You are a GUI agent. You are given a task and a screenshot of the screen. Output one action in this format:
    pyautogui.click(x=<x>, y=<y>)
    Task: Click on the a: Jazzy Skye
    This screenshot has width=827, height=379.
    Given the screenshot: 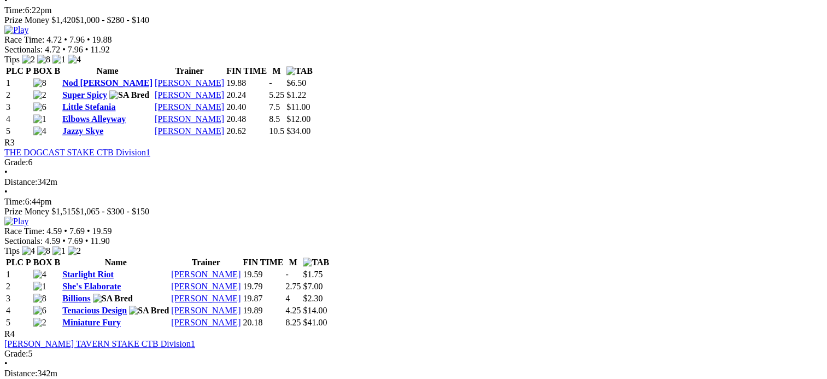 What is the action you would take?
    pyautogui.click(x=83, y=131)
    